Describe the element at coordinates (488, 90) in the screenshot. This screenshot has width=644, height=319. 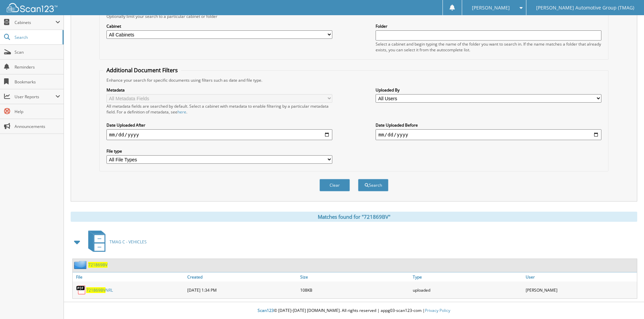
I see `label: Uploaded By` at that location.